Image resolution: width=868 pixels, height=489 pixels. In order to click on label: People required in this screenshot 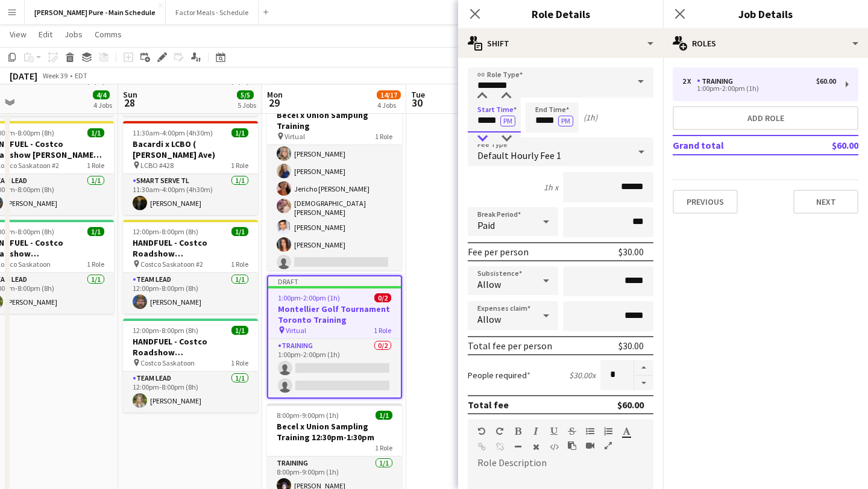, I will do `click(499, 375)`.